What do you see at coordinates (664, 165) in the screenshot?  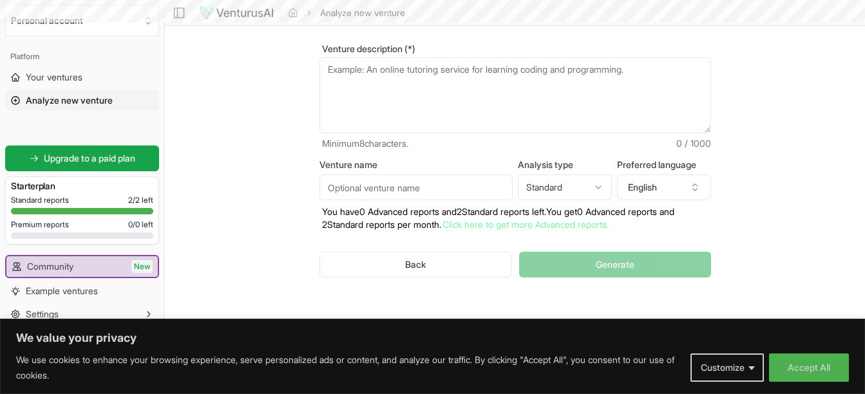 I see `label: Preferred language` at bounding box center [664, 165].